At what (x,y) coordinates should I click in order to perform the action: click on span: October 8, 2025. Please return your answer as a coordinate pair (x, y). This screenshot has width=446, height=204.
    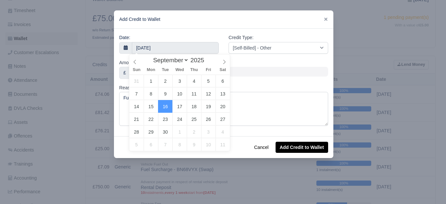
    Looking at the image, I should click on (180, 145).